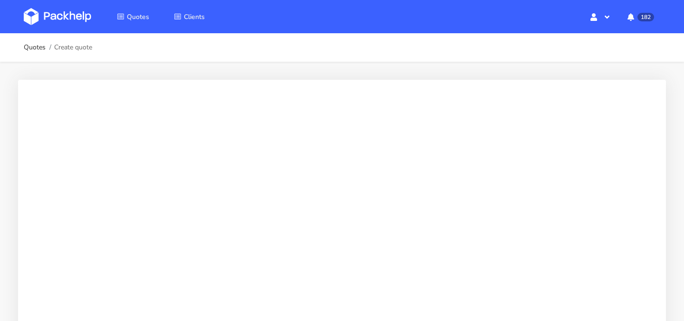 The image size is (684, 321). Describe the element at coordinates (189, 17) in the screenshot. I see `a: Clients` at that location.